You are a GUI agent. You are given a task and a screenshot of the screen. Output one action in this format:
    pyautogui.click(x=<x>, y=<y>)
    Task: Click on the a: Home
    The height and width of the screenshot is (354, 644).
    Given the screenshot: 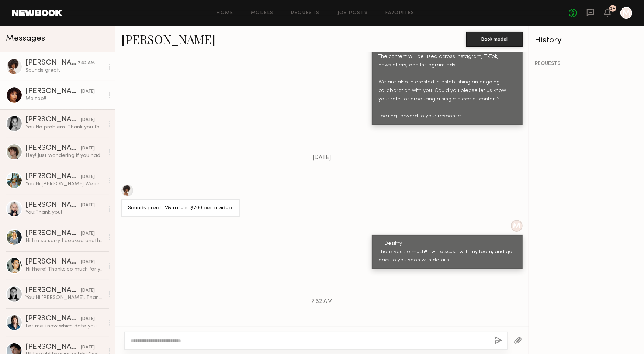 What is the action you would take?
    pyautogui.click(x=225, y=13)
    